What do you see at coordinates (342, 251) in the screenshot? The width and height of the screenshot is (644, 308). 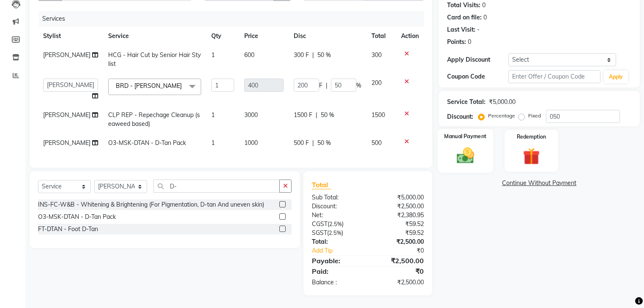 I see `a: Add Tip` at bounding box center [342, 251].